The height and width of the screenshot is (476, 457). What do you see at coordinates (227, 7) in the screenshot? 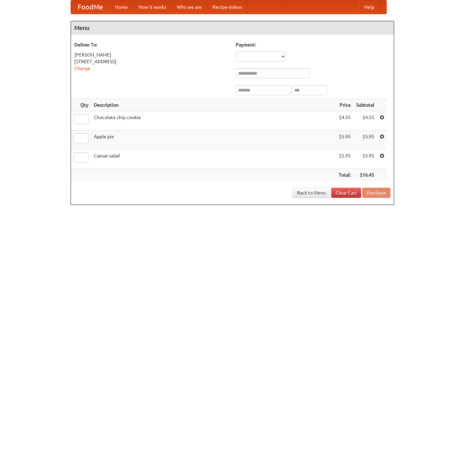
I see `a: Recipe videos` at bounding box center [227, 7].